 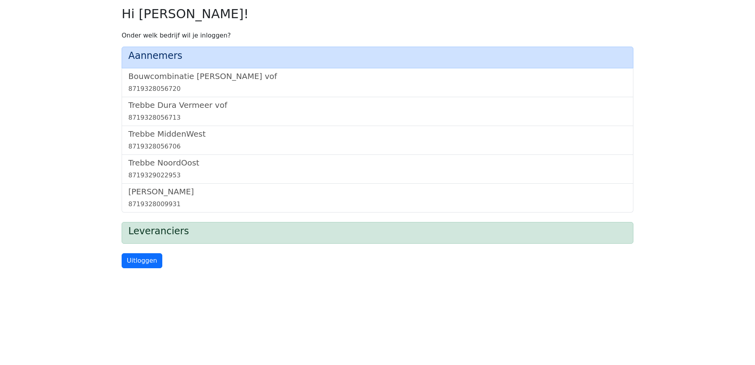 I want to click on a: Trebbe MiddenWest8719328056706, so click(x=378, y=140).